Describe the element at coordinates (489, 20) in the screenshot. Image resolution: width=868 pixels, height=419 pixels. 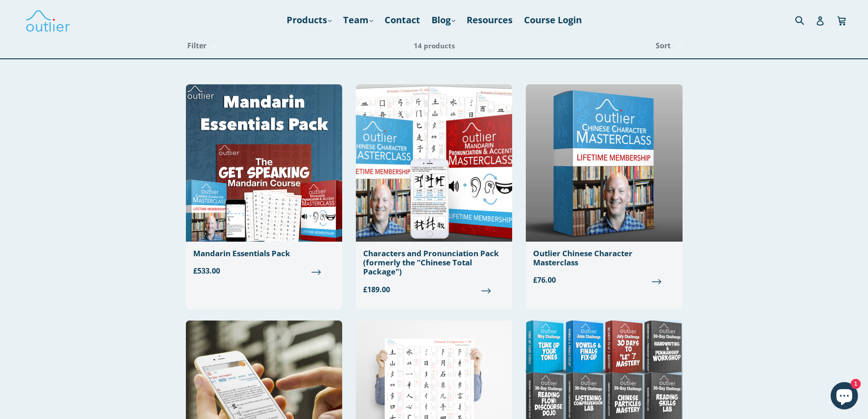
I see `a: Resources` at that location.